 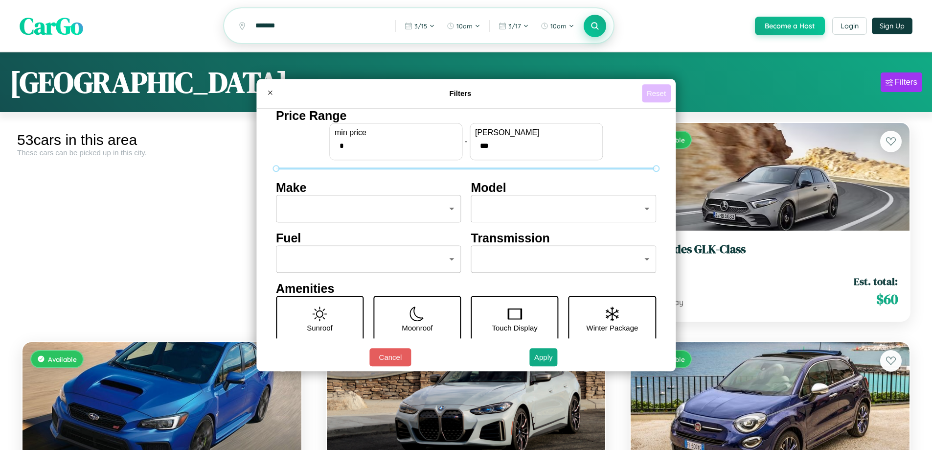 I want to click on button: Cancel, so click(x=390, y=357).